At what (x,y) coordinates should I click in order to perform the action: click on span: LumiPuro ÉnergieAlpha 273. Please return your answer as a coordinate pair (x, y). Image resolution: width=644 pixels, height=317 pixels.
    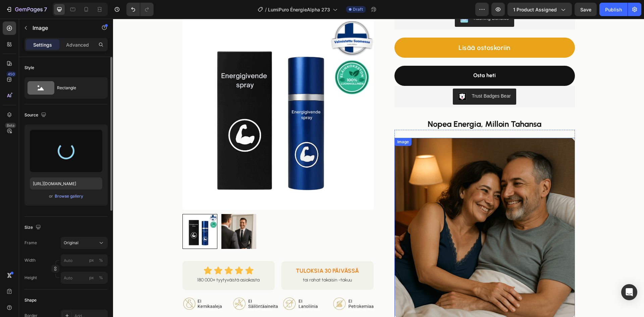
    Looking at the image, I should click on (299, 9).